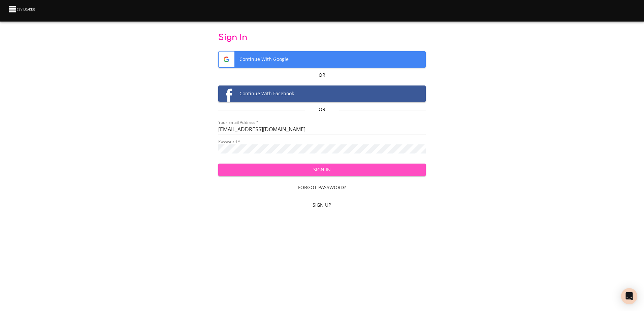 This screenshot has height=311, width=644. I want to click on span: Continue With Google, so click(322, 59).